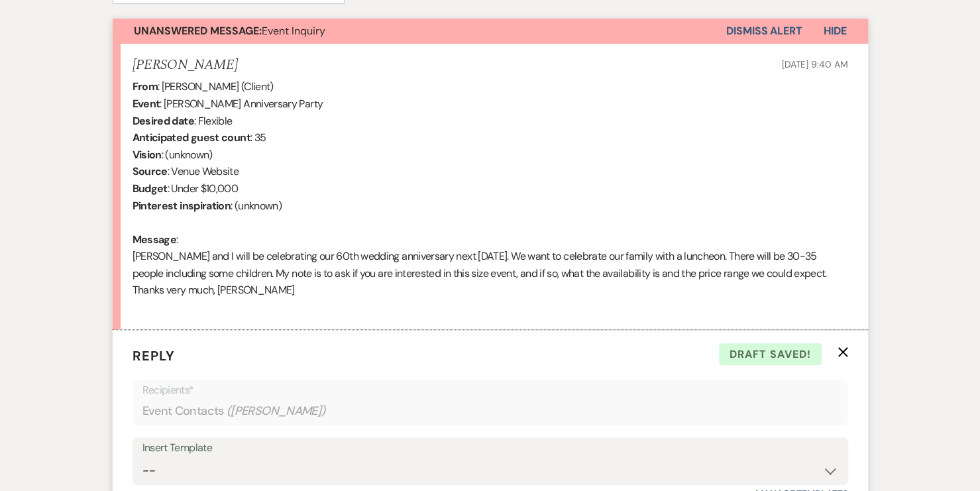 The height and width of the screenshot is (491, 980). What do you see at coordinates (770, 355) in the screenshot?
I see `span: Draft saved!` at bounding box center [770, 355].